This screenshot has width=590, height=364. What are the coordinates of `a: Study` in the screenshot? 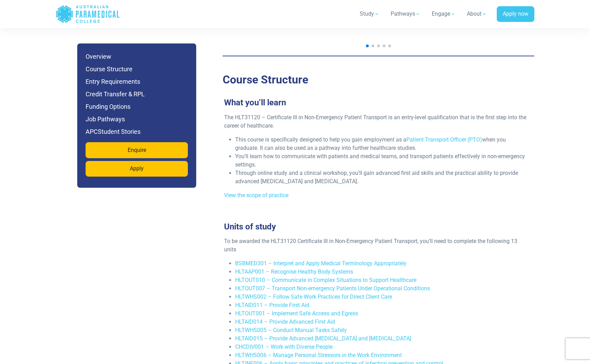 It's located at (370, 14).